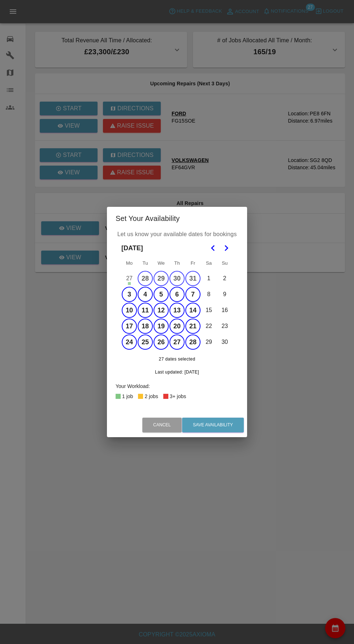 The image size is (354, 644). I want to click on th: Sunday, so click(224, 263).